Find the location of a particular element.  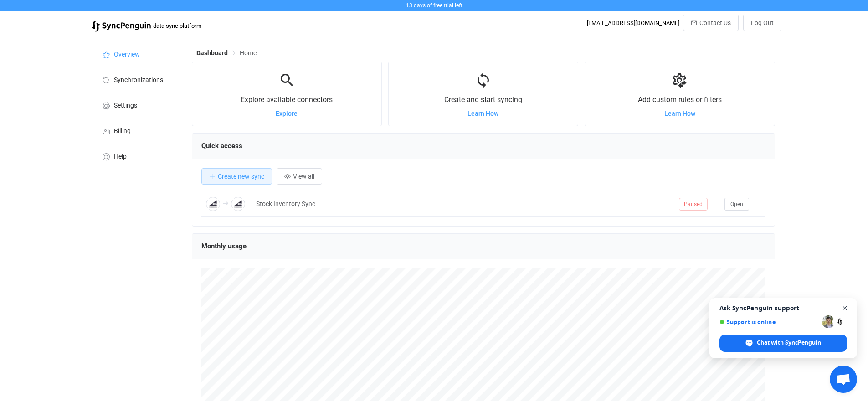

a: Open is located at coordinates (737, 204).